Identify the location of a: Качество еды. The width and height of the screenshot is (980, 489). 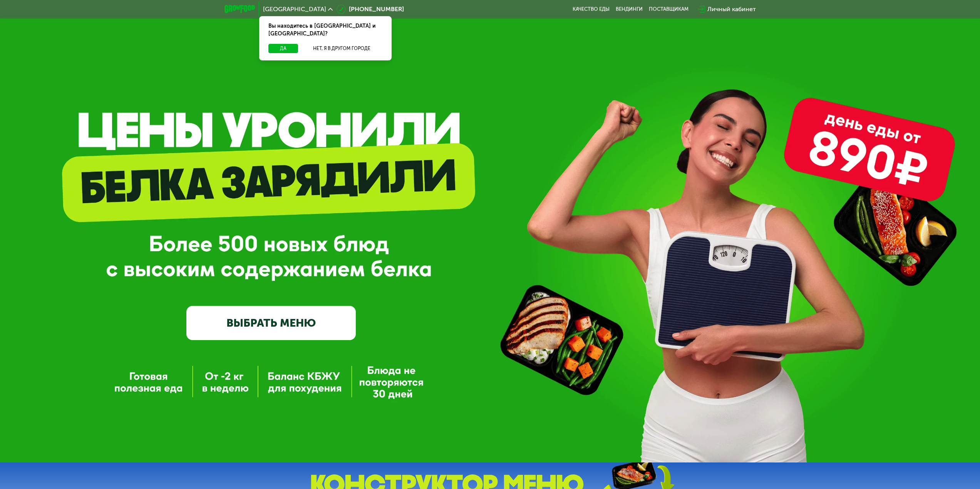
(591, 9).